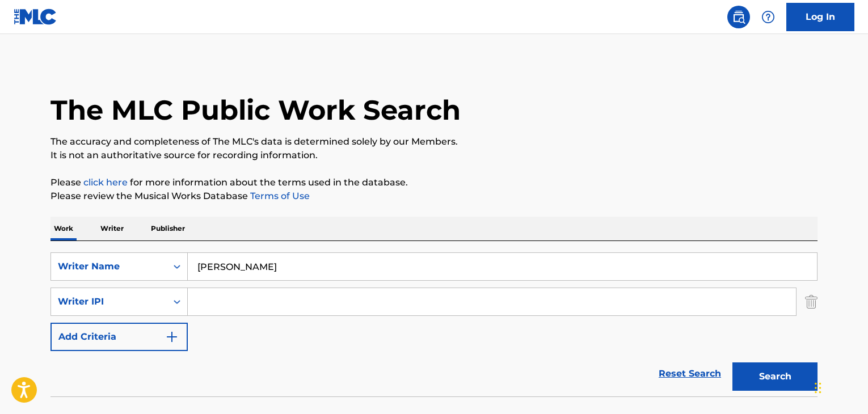 This screenshot has height=414, width=868. What do you see at coordinates (35, 17) in the screenshot?
I see `img: MLC Logo` at bounding box center [35, 17].